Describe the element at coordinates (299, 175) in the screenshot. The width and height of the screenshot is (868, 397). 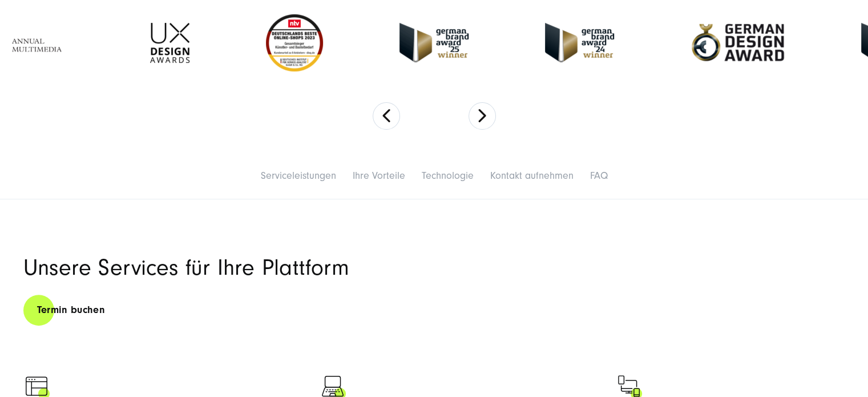
I see `a: Serviceleistungen` at that location.